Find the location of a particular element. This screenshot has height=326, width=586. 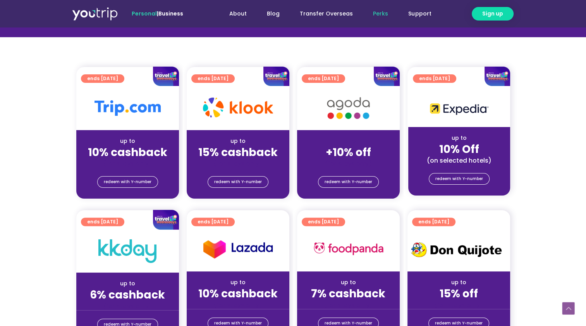

span: Personal is located at coordinates (144, 14).